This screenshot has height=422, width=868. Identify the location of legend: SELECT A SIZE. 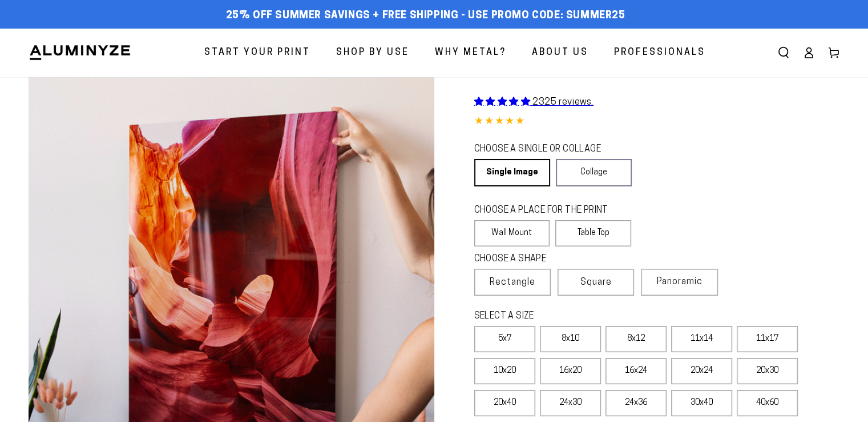
(582, 316).